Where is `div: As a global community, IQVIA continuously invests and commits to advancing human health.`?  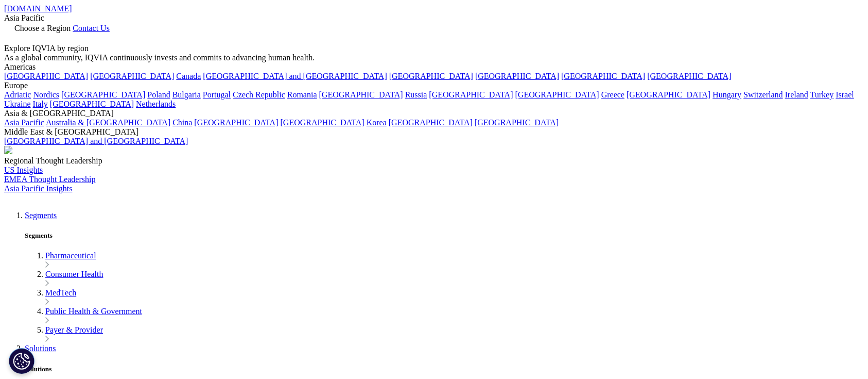
div: As a global community, IQVIA continuously invests and commits to advancing human health. is located at coordinates (434, 57).